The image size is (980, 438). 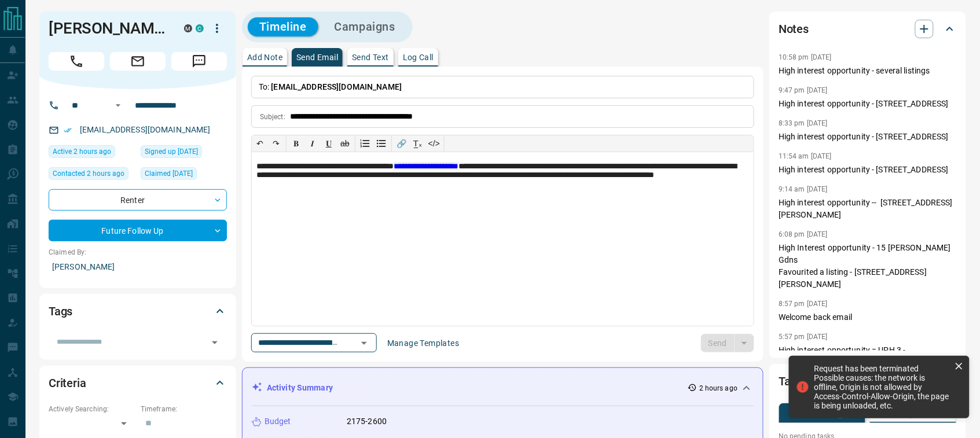 What do you see at coordinates (418, 57) in the screenshot?
I see `p: Log Call` at bounding box center [418, 57].